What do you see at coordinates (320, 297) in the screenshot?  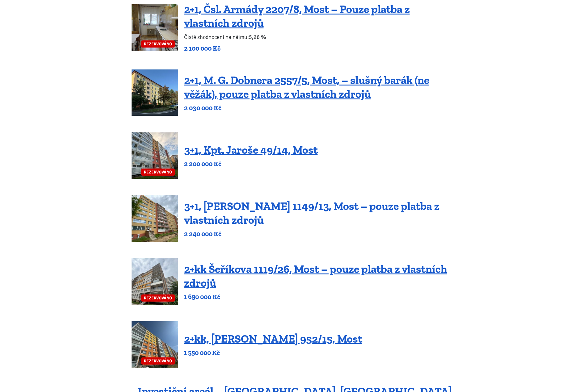 I see `p: 1 650 000 Kč` at bounding box center [320, 297].